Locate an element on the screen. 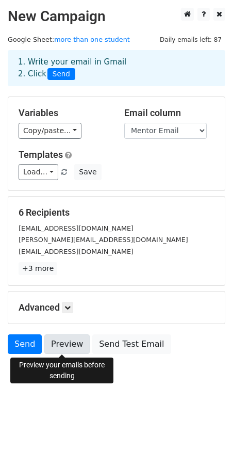 Image resolution: width=233 pixels, height=452 pixels. a: Send is located at coordinates (25, 344).